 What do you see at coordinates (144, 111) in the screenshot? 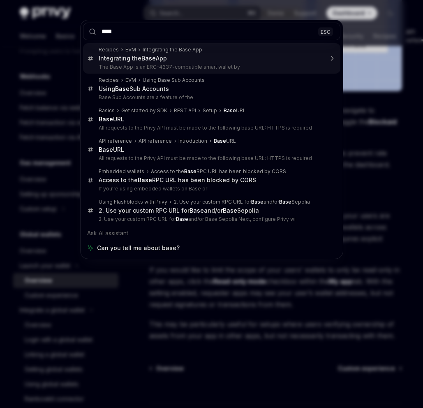
I see `div: Get started by SDK` at bounding box center [144, 111].